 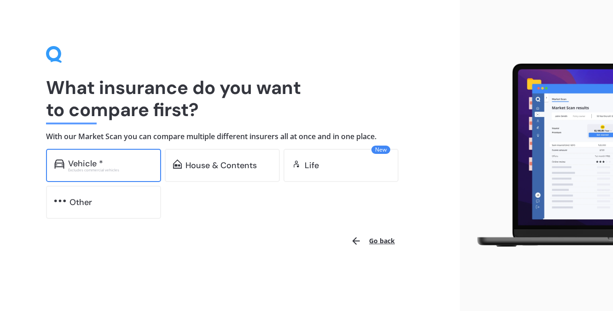 What do you see at coordinates (177, 164) in the screenshot?
I see `img: home-and-contents.b802091223b8502ef2dd.svg` at bounding box center [177, 164].